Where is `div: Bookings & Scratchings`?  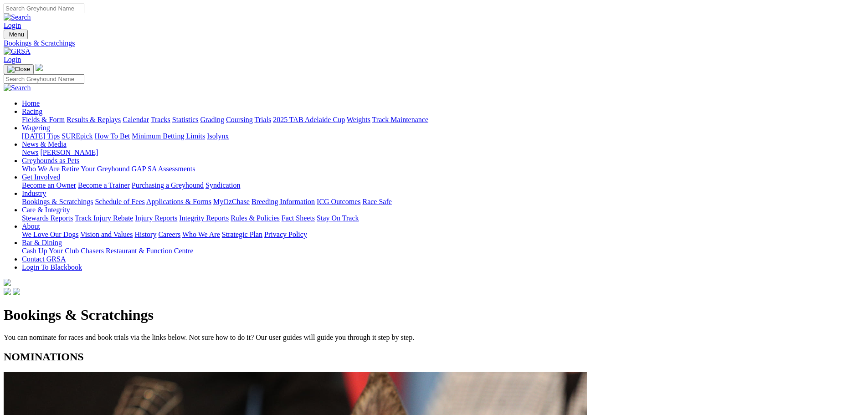 div: Bookings & Scratchings is located at coordinates (434, 43).